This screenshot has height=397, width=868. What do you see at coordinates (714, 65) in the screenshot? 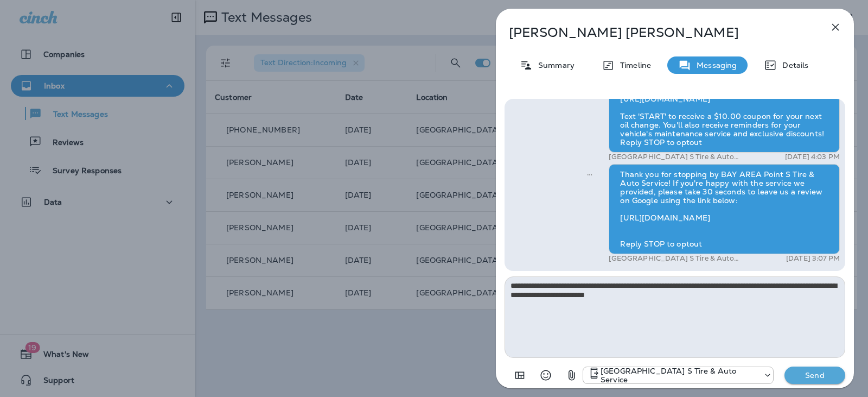
I see `p: Messaging` at bounding box center [714, 65].